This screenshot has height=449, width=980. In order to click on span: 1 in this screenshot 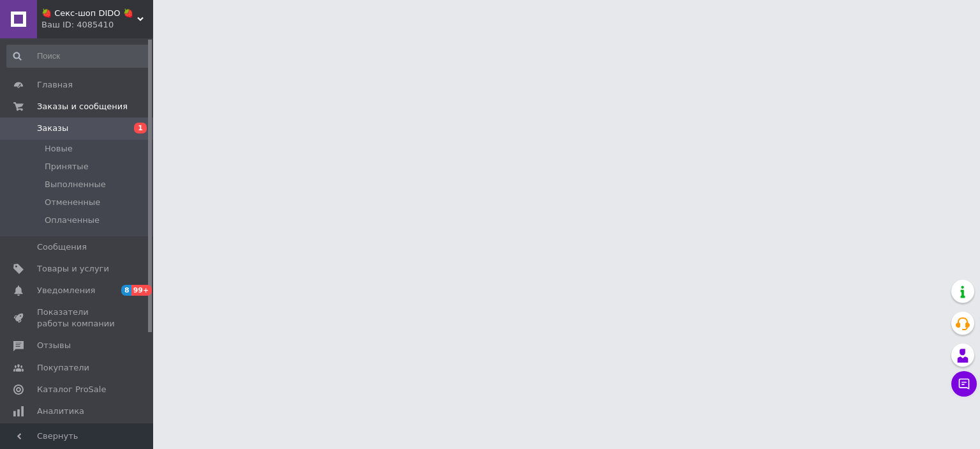, I will do `click(140, 128)`.